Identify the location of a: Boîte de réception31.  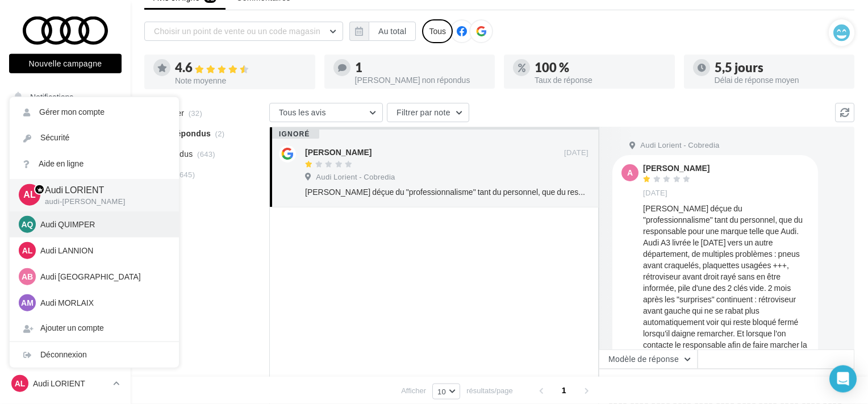
(66, 153).